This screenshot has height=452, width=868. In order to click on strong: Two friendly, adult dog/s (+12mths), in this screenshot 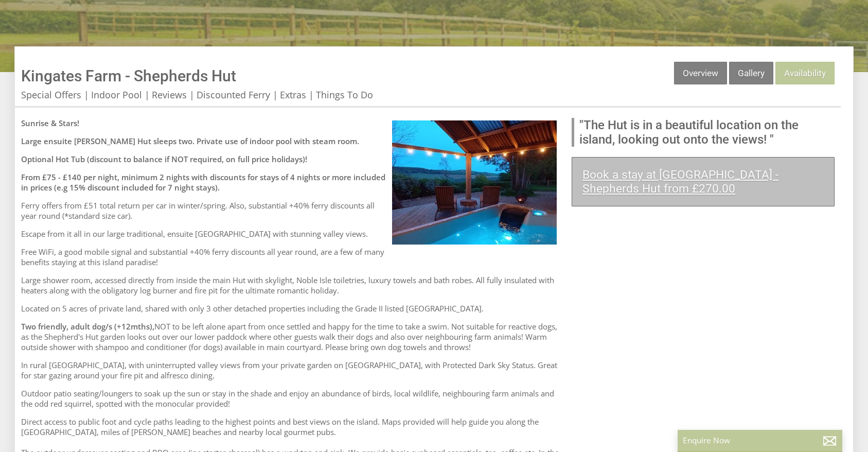, I will do `click(87, 326)`.